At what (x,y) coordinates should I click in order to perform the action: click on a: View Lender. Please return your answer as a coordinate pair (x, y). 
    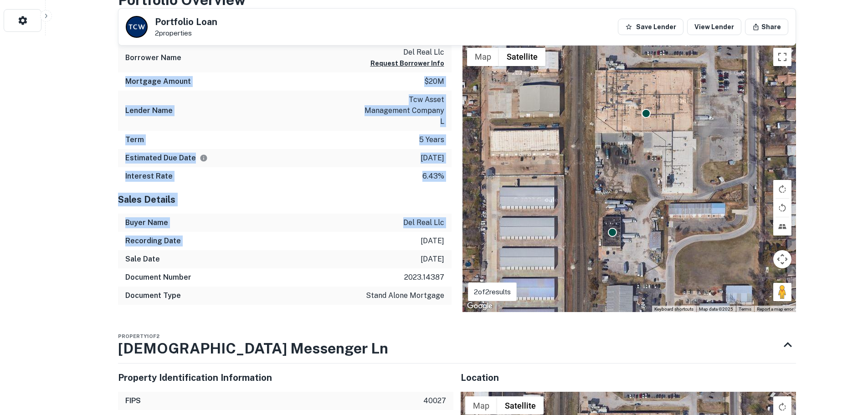
    Looking at the image, I should click on (714, 27).